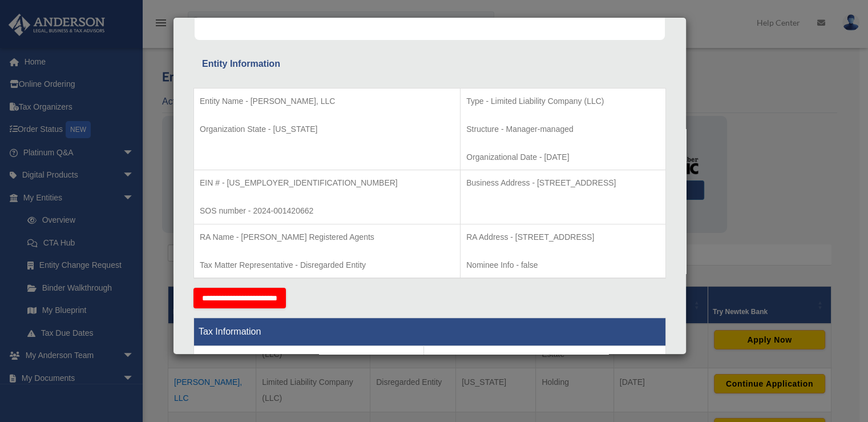  I want to click on th: Tax Information, so click(430, 331).